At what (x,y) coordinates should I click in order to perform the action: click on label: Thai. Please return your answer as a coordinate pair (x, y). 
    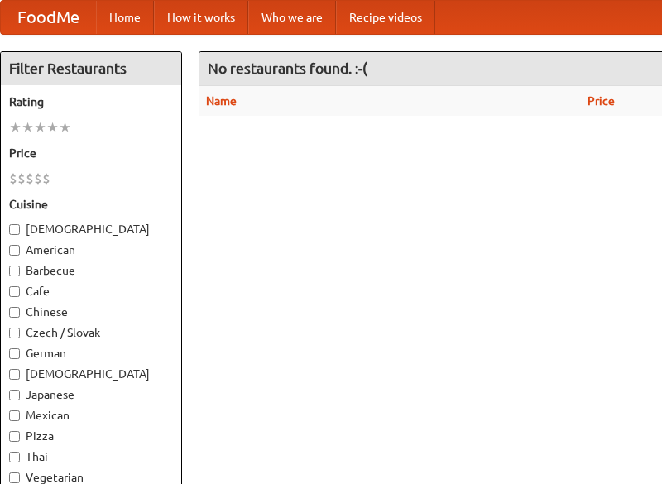
    Looking at the image, I should click on (91, 456).